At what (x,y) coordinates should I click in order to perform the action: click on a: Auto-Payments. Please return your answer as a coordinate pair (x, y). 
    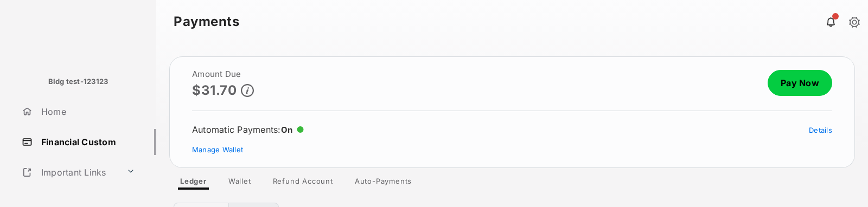
    Looking at the image, I should click on (383, 183).